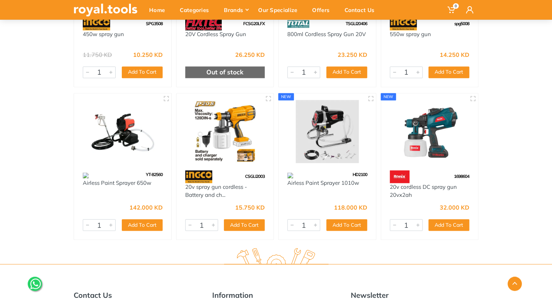 The image size is (552, 304). I want to click on img: royal.tools Logo, so click(105, 10).